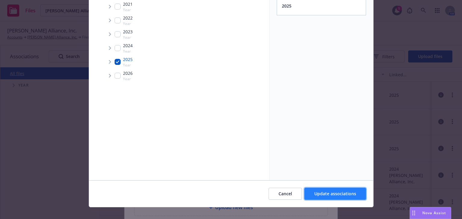 This screenshot has width=462, height=219. What do you see at coordinates (128, 73) in the screenshot?
I see `span: 2026` at bounding box center [128, 73].